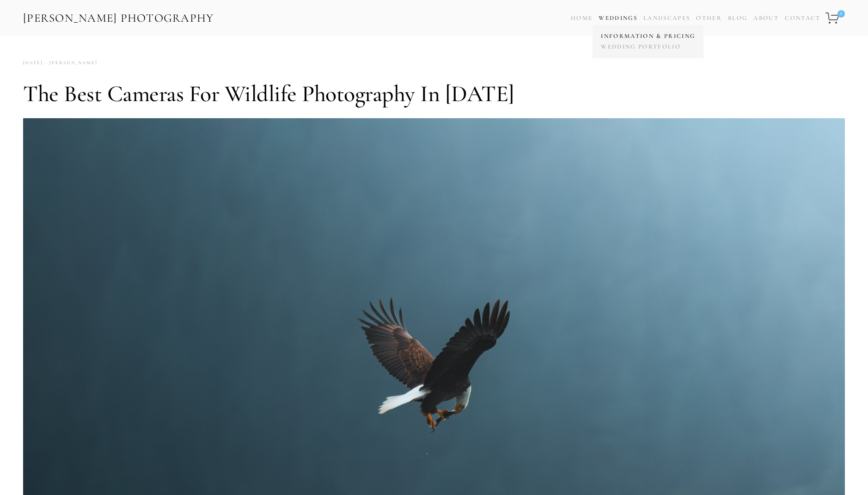  What do you see at coordinates (841, 14) in the screenshot?
I see `span: 0` at bounding box center [841, 14].